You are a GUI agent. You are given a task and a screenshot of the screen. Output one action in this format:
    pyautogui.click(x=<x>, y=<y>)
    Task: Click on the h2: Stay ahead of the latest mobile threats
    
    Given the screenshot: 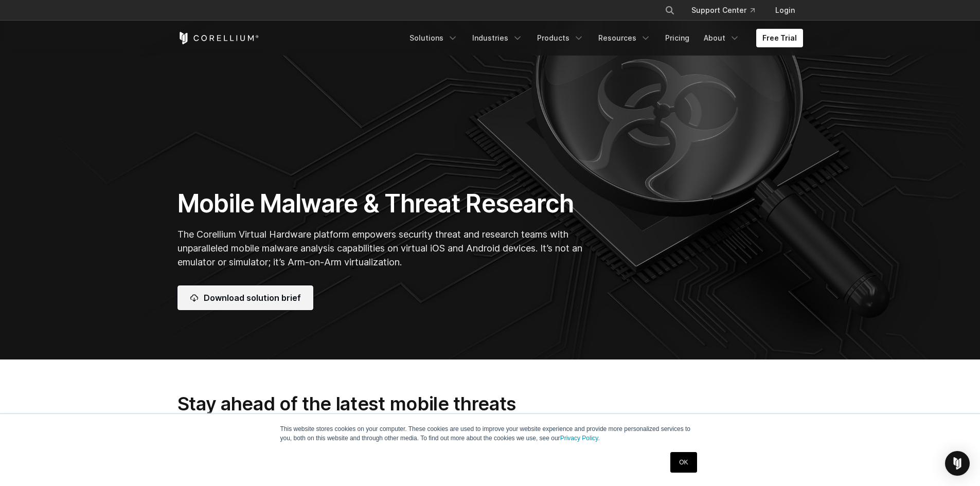 What is the action you would take?
    pyautogui.click(x=382, y=404)
    